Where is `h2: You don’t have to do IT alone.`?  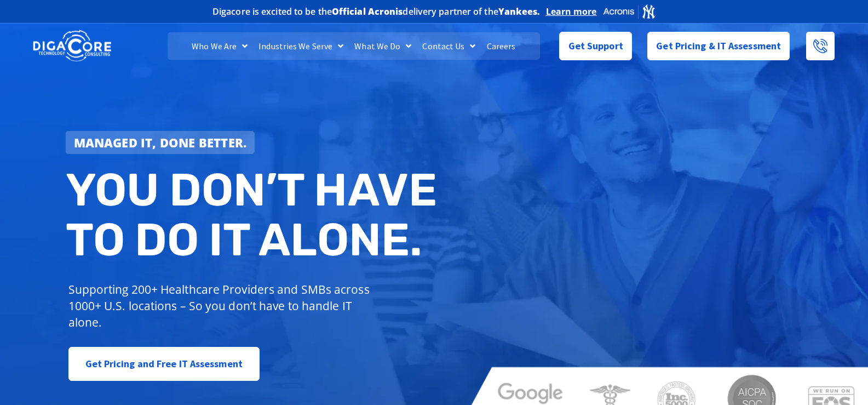
h2: You don’t have to do IT alone. is located at coordinates (254, 215).